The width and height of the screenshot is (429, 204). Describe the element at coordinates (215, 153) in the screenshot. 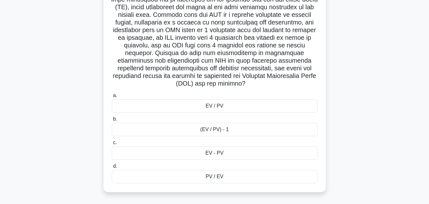

I see `div: EV - PV` at that location.